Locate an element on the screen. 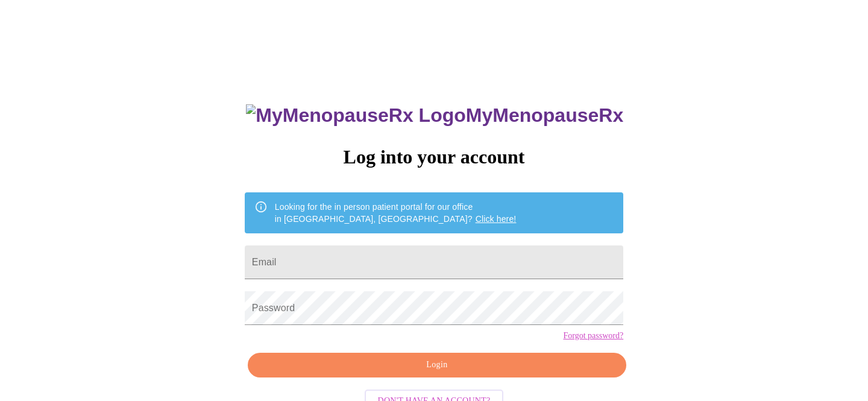 The width and height of the screenshot is (868, 401). h3: MyMenopauseRx is located at coordinates (434, 115).